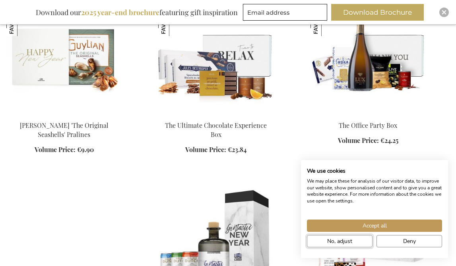 This screenshot has height=266, width=456. What do you see at coordinates (368, 125) in the screenshot?
I see `a: The Office Party Box` at bounding box center [368, 125].